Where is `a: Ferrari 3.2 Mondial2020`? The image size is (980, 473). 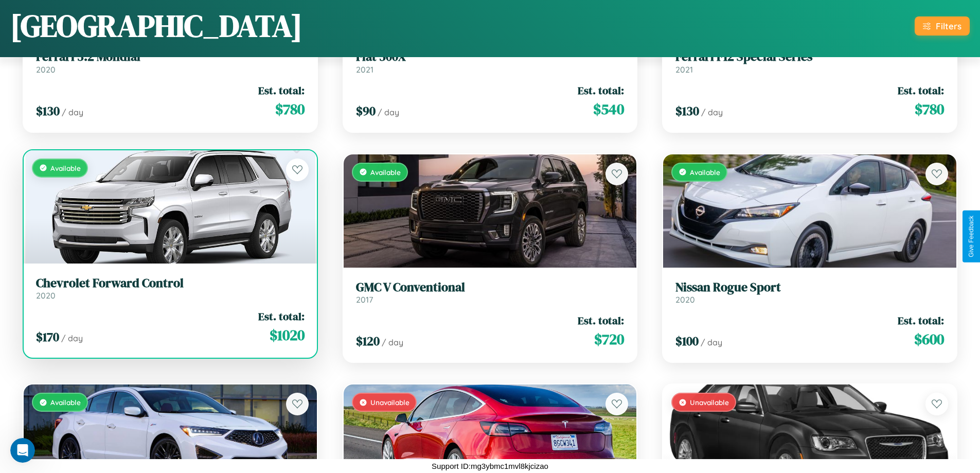
a: Ferrari 3.2 Mondial2020 is located at coordinates (170, 62).